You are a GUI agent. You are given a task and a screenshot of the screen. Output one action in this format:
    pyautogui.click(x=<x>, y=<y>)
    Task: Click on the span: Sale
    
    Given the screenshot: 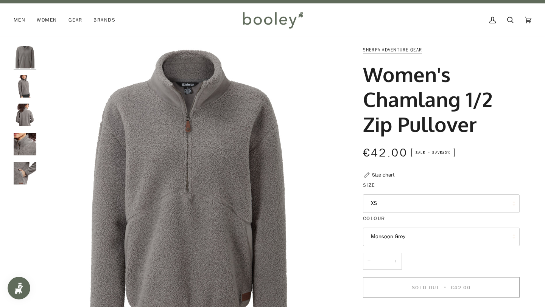 What is the action you would take?
    pyautogui.click(x=420, y=153)
    